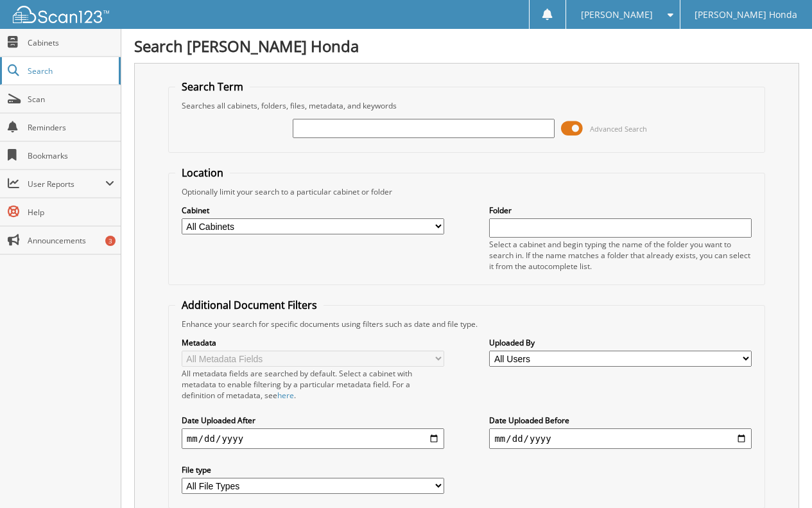 The height and width of the screenshot is (508, 812). I want to click on span: Scan, so click(71, 99).